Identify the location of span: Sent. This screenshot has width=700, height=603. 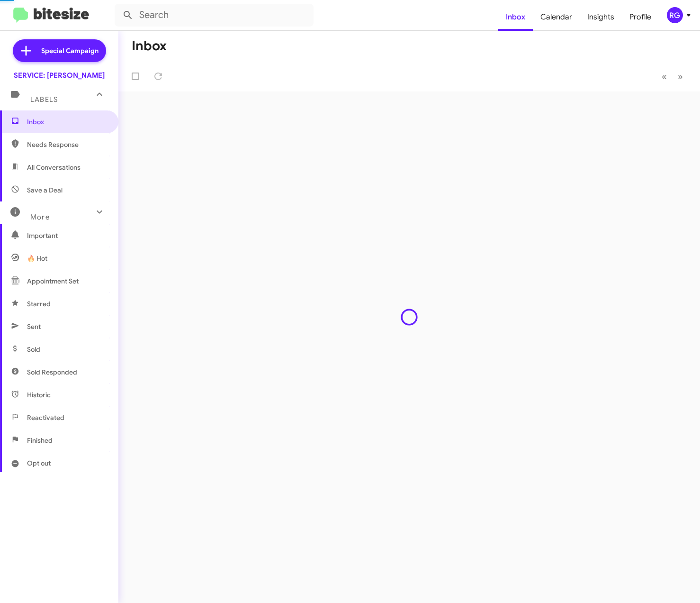
(34, 326).